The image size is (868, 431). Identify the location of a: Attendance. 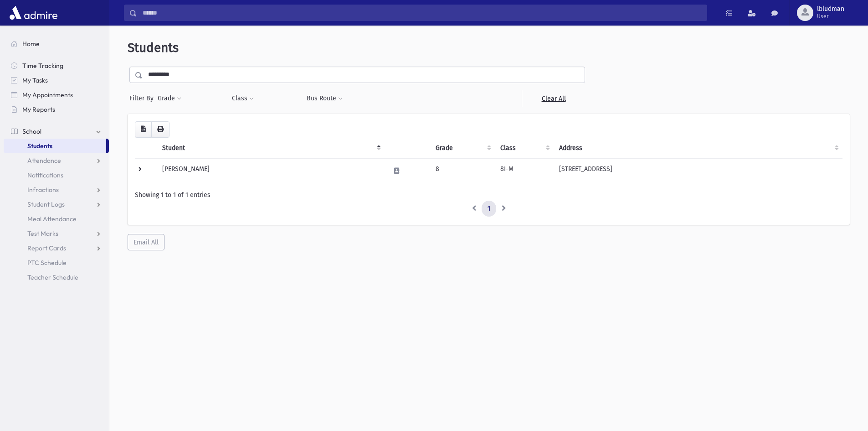
(56, 160).